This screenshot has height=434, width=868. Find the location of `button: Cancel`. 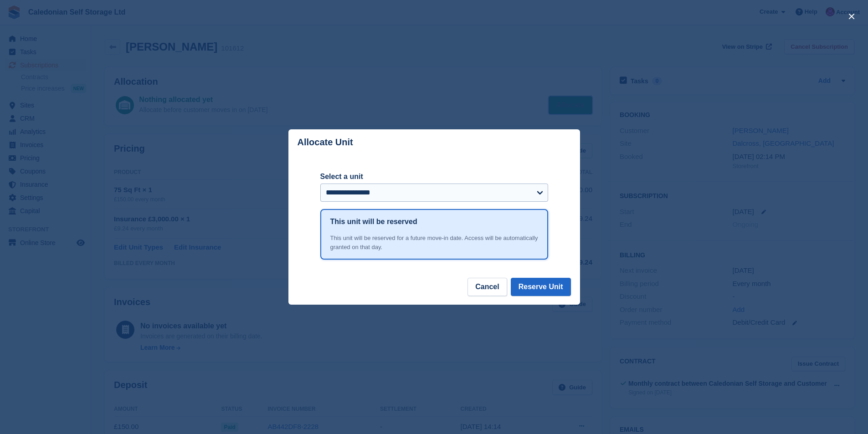

button: Cancel is located at coordinates (487, 287).